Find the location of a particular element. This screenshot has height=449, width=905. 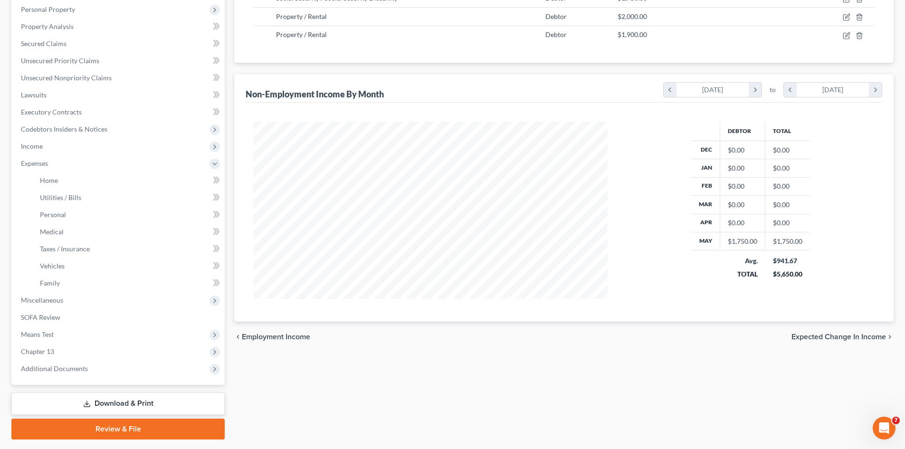

th: Jan is located at coordinates (705, 168).